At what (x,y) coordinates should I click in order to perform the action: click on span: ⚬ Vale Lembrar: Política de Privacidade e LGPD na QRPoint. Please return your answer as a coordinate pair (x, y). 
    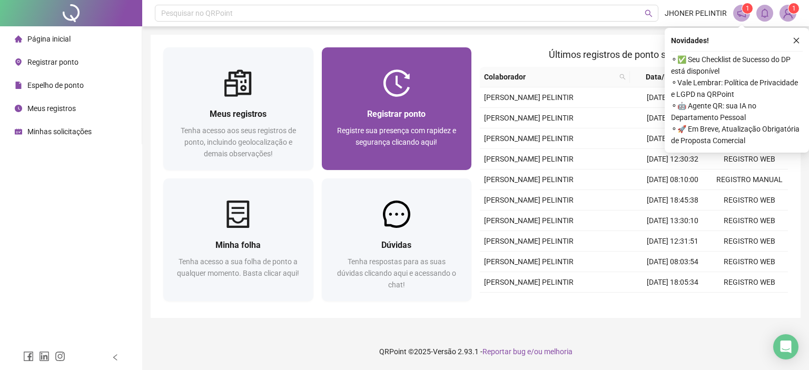
    Looking at the image, I should click on (737, 88).